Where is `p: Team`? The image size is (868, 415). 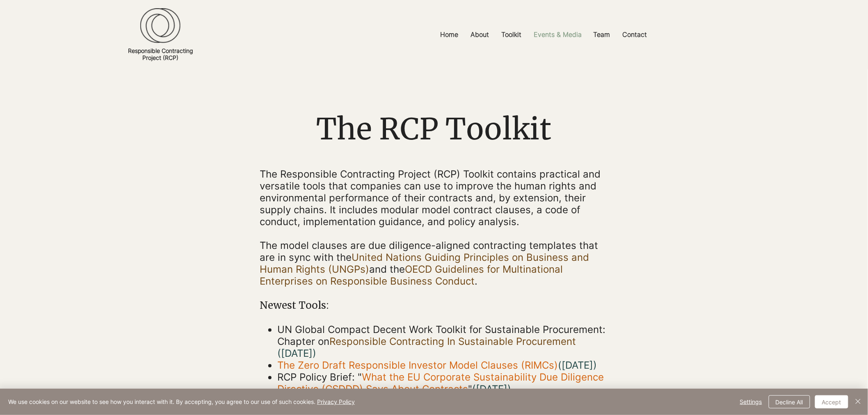
p: Team is located at coordinates (602, 35).